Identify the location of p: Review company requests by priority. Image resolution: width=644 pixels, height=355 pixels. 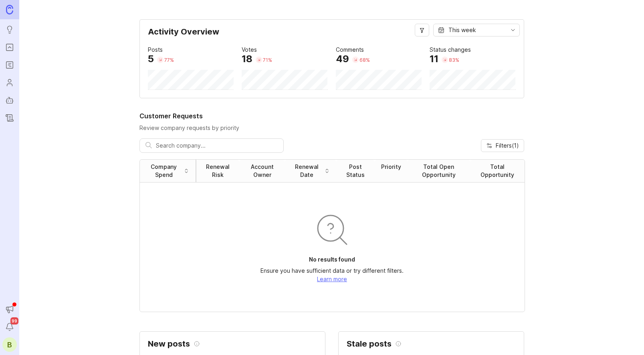
(332, 128).